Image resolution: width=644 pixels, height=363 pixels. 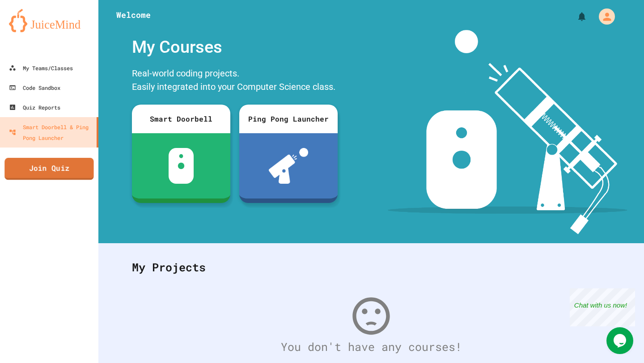 I want to click on p: Chat with us now!, so click(x=31, y=16).